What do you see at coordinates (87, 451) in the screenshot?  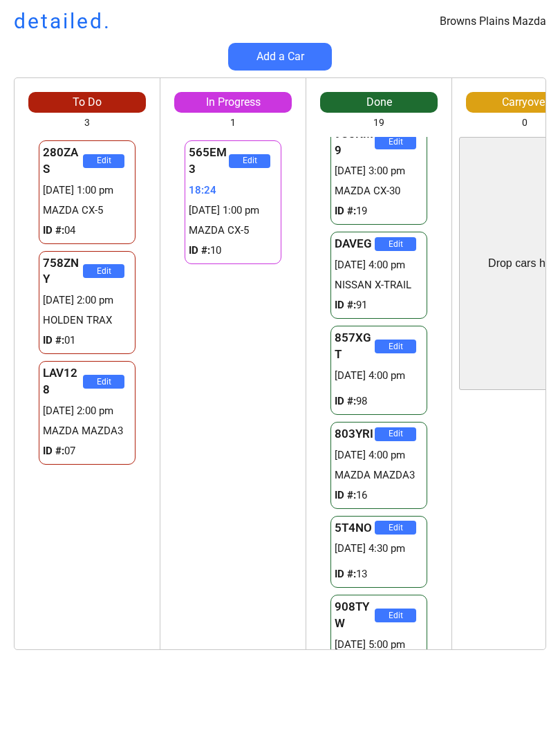 I see `div: 07` at bounding box center [87, 451].